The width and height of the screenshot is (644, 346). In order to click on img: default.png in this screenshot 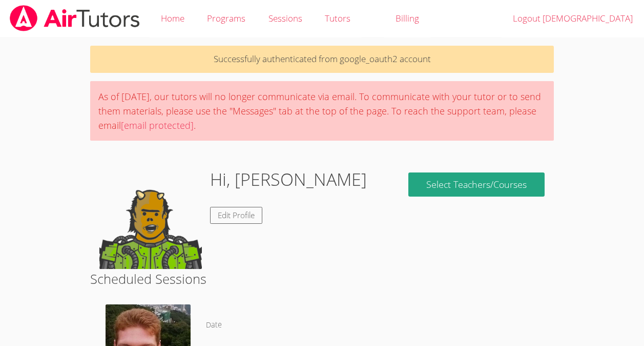, I will do `click(151, 218)`.